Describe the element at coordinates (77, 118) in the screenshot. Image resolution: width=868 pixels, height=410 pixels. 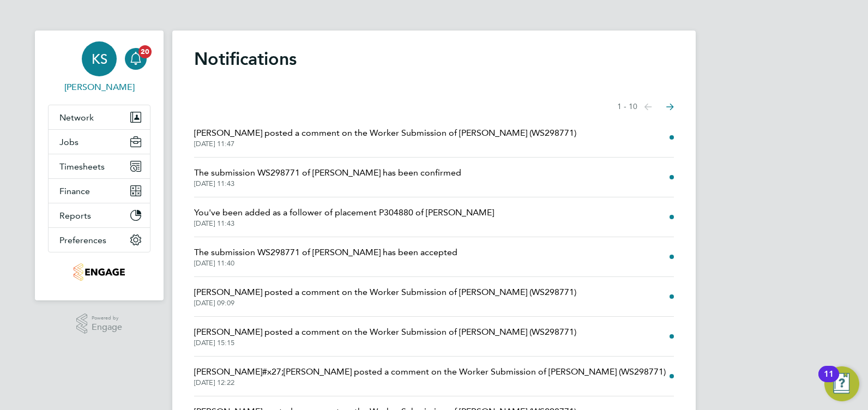
I see `span: Network` at that location.